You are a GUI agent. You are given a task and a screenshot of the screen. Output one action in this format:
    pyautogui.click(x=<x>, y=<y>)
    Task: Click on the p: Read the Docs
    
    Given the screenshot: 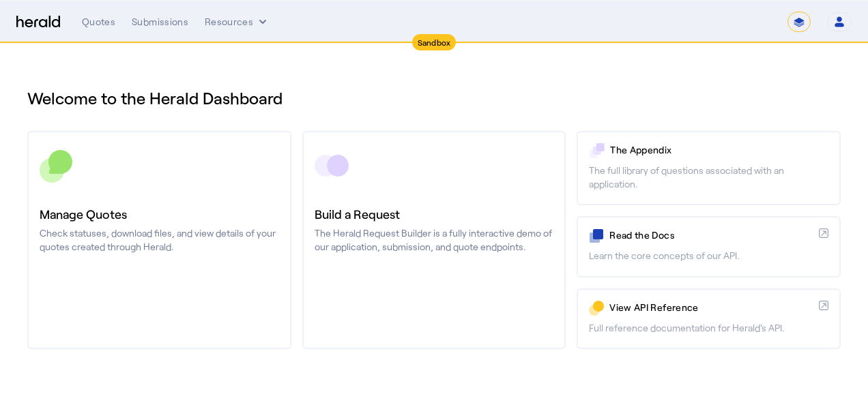 What is the action you would take?
    pyautogui.click(x=711, y=236)
    